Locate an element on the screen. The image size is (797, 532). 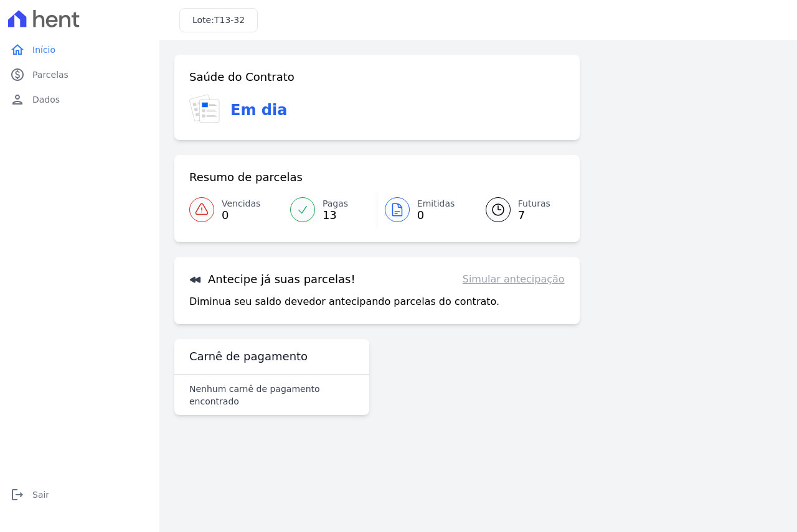
h3: Carnê de pagamento is located at coordinates (249, 357).